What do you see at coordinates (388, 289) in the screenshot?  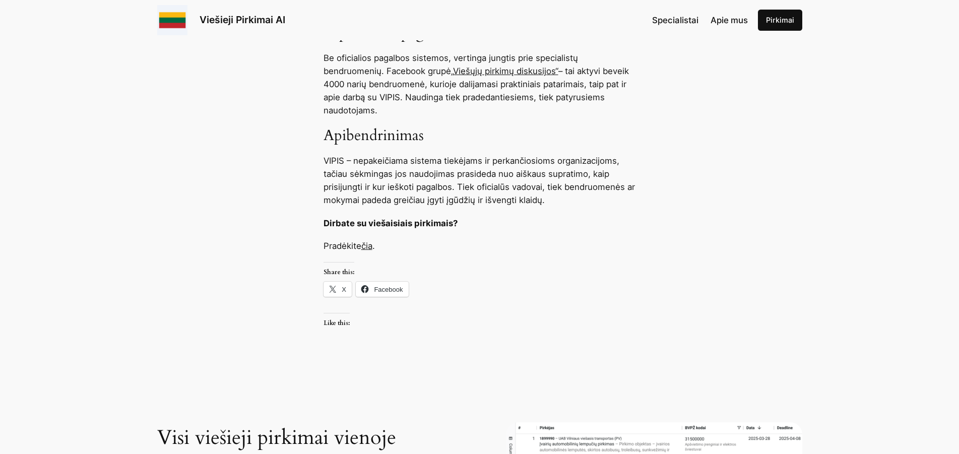 I see `span: Facebook` at bounding box center [388, 289].